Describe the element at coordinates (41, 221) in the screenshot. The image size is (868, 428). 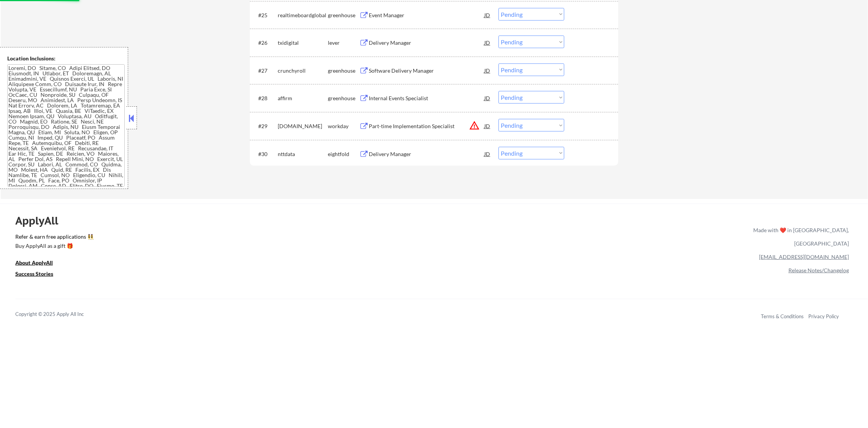
I see `div: ApplyAll` at that location.